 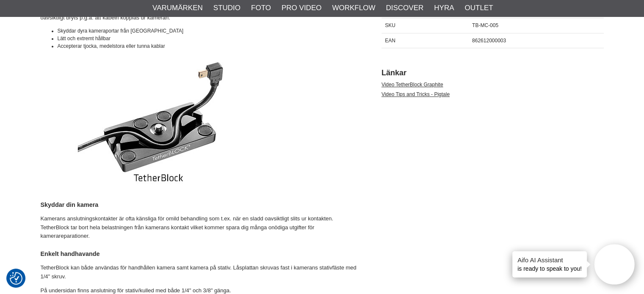 What do you see at coordinates (390, 26) in the screenshot?
I see `span: SKU` at bounding box center [390, 26].